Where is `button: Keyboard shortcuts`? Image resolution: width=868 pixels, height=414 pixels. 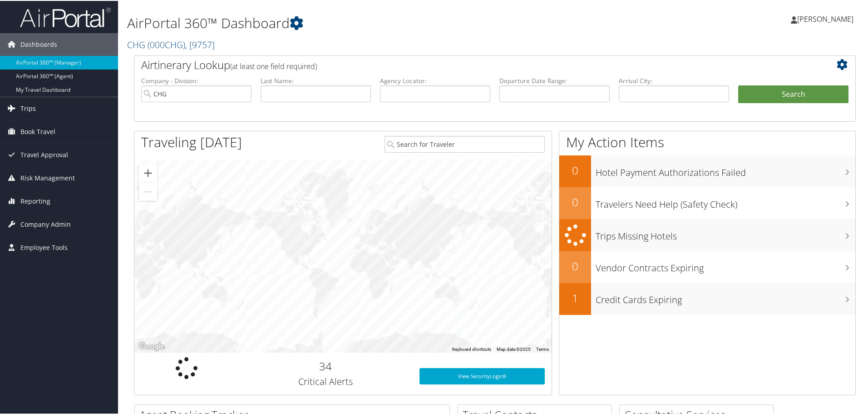 button: Keyboard shortcuts is located at coordinates (472, 348).